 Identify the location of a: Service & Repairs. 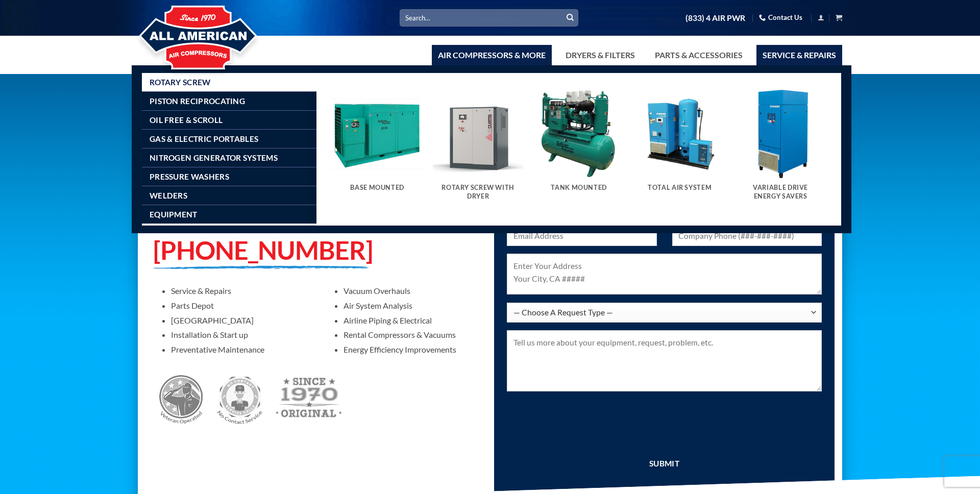
(799, 55).